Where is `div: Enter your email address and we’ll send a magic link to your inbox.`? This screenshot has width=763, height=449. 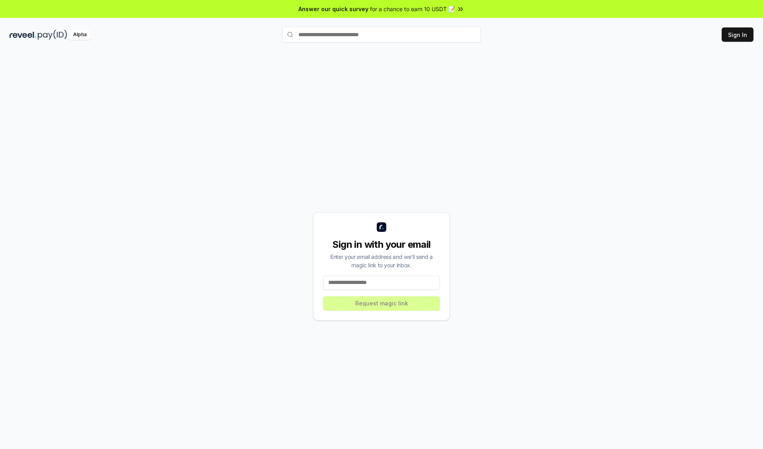
div: Enter your email address and we’ll send a magic link to your inbox. is located at coordinates (382, 261).